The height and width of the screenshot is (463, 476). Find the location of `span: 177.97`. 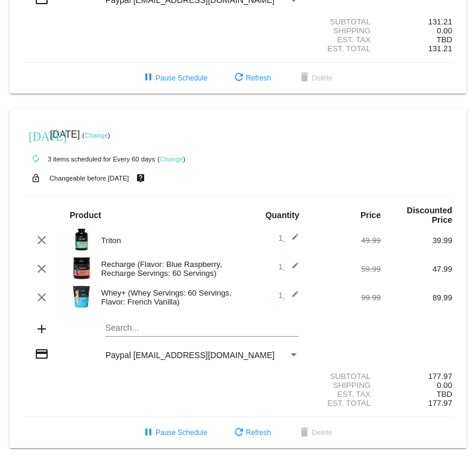

span: 177.97 is located at coordinates (440, 403).